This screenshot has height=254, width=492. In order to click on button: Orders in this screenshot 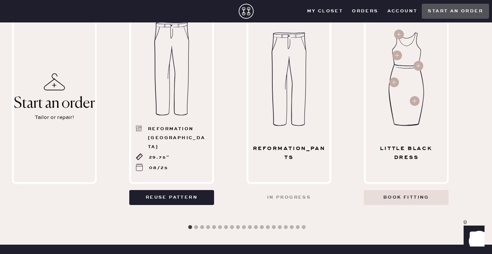, I will do `click(365, 11)`.